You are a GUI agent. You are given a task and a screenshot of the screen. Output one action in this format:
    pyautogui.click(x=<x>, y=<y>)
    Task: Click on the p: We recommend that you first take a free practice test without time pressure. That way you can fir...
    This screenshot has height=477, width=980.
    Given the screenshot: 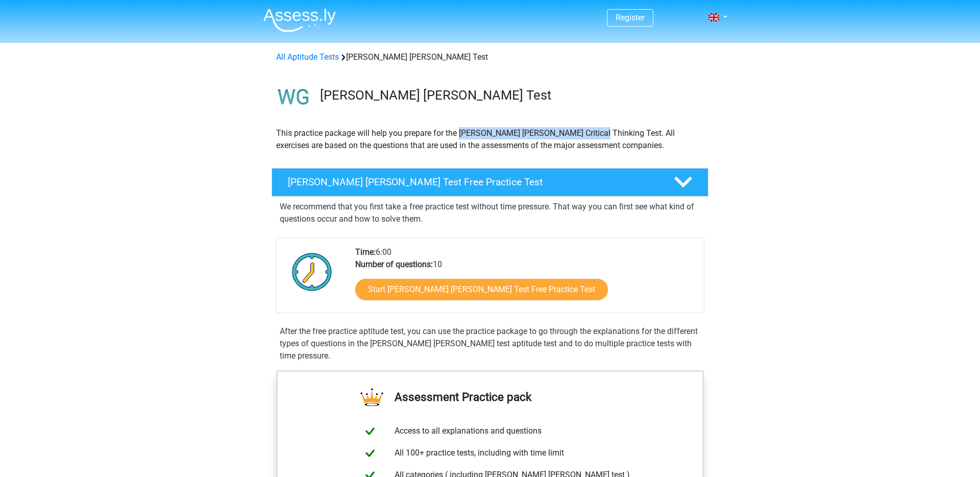 What is the action you would take?
    pyautogui.click(x=490, y=213)
    